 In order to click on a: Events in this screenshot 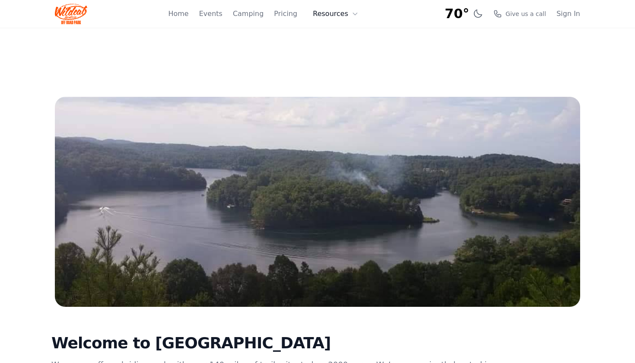, I will do `click(211, 14)`.